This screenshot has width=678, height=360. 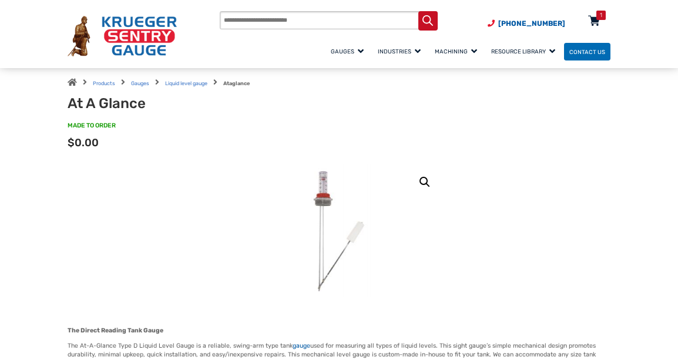 I want to click on strong: The Direct Reading Tank Gauge, so click(x=115, y=330).